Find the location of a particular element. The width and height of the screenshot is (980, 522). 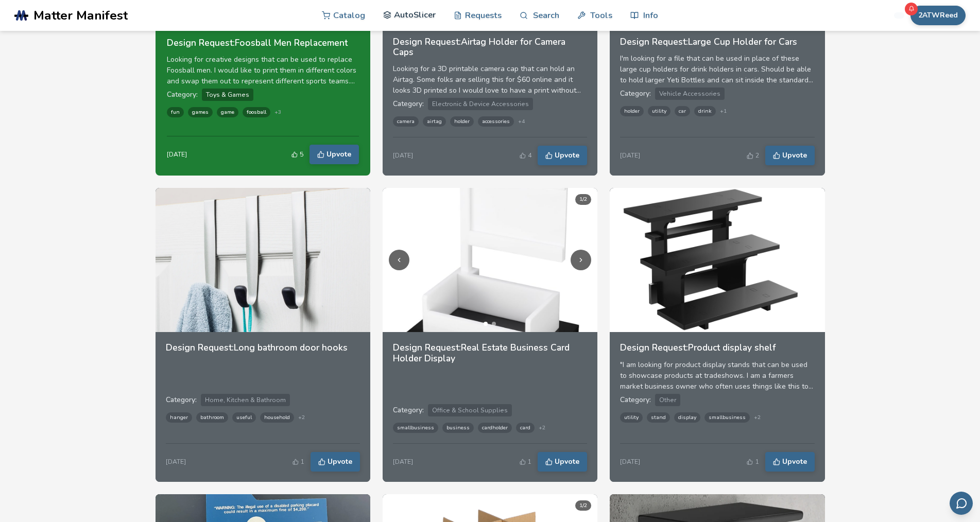

a: Design Request:Real Estate Business Card Holder Display is located at coordinates (490, 356).